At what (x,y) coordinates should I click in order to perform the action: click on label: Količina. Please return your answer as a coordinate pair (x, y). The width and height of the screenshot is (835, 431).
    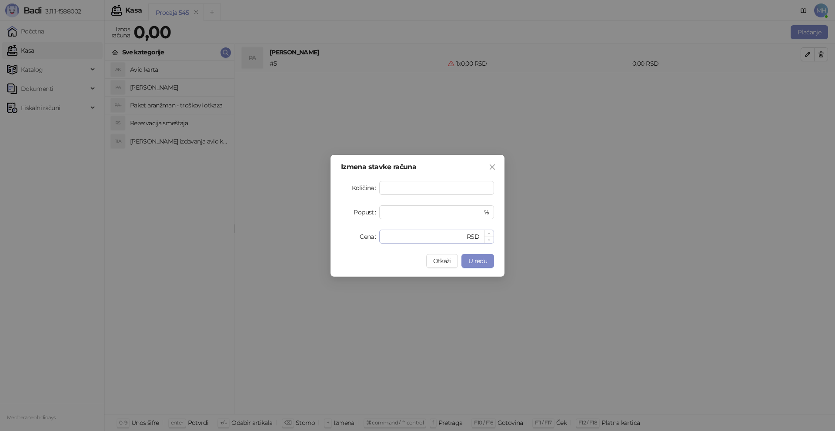
    Looking at the image, I should click on (365, 188).